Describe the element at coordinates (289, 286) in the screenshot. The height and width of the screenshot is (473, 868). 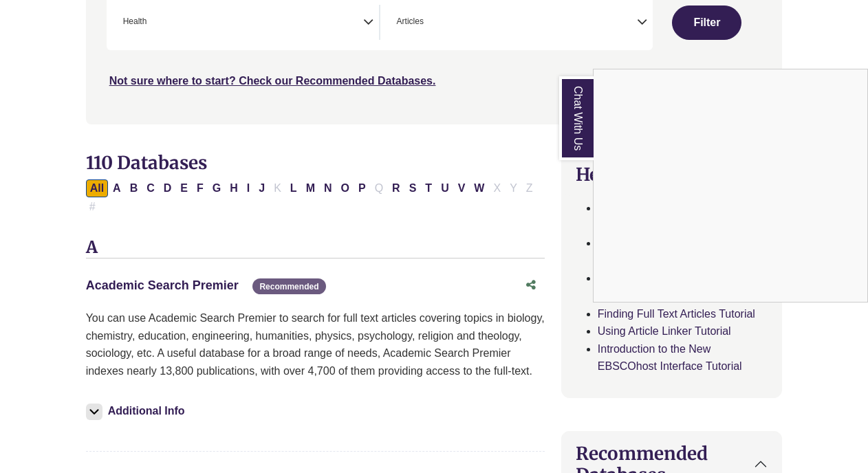
I see `span: Recommended` at that location.